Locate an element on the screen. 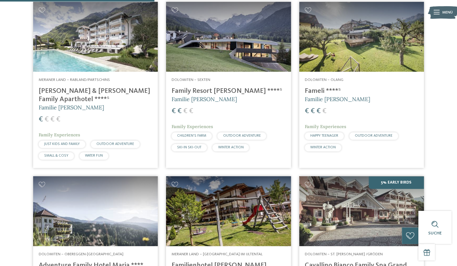  span: SMALL & COSY is located at coordinates (56, 156).